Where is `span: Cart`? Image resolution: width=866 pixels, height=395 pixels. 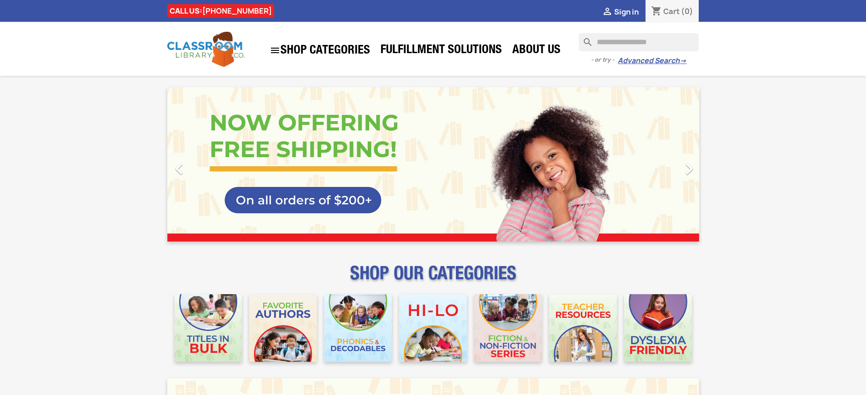 span: Cart is located at coordinates (671, 11).